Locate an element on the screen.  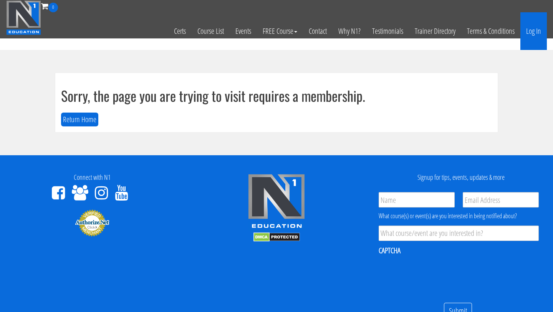
input: Name is located at coordinates (417, 200).